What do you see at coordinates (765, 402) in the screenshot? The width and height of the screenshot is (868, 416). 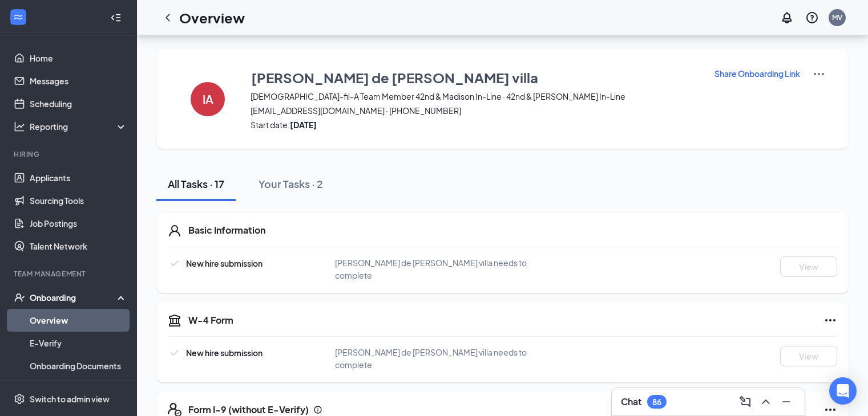 I see `button: ChevronUp` at bounding box center [765, 402].